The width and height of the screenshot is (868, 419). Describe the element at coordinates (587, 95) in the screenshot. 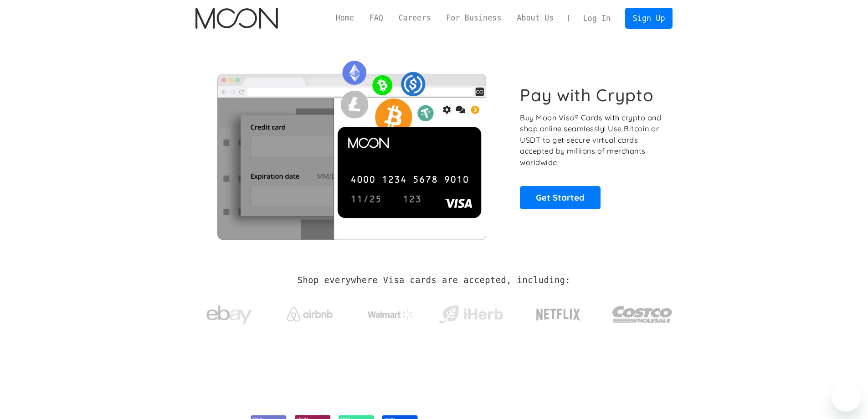

I see `h1: Pay with Crypto` at that location.